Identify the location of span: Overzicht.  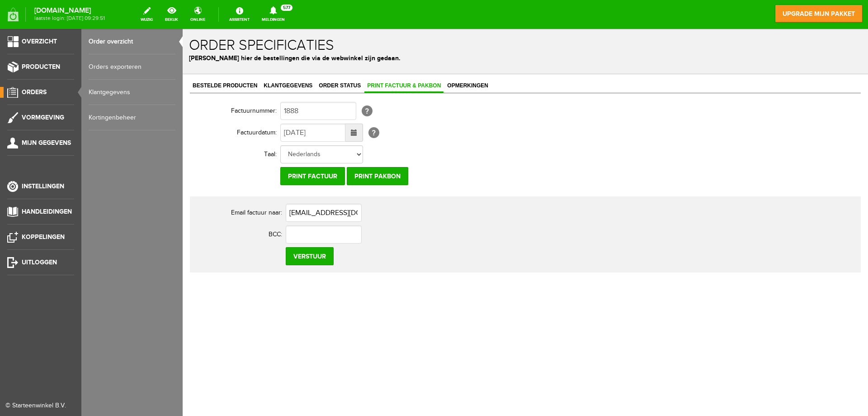
(39, 41).